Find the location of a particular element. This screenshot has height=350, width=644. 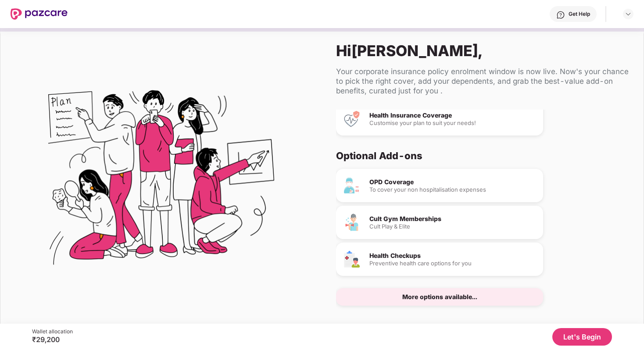

div: OPD Coverage is located at coordinates (453, 182).